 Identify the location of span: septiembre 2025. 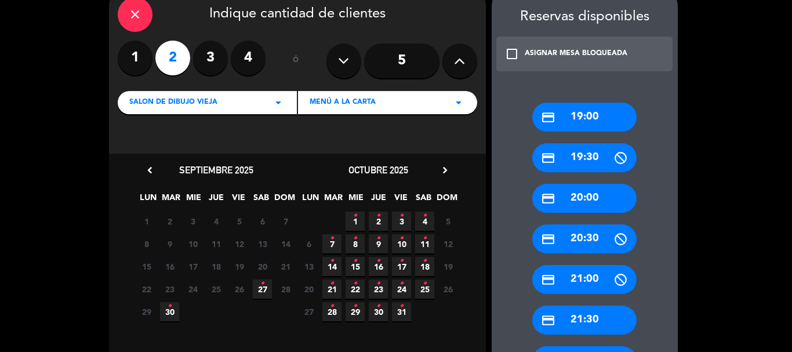
(216, 170).